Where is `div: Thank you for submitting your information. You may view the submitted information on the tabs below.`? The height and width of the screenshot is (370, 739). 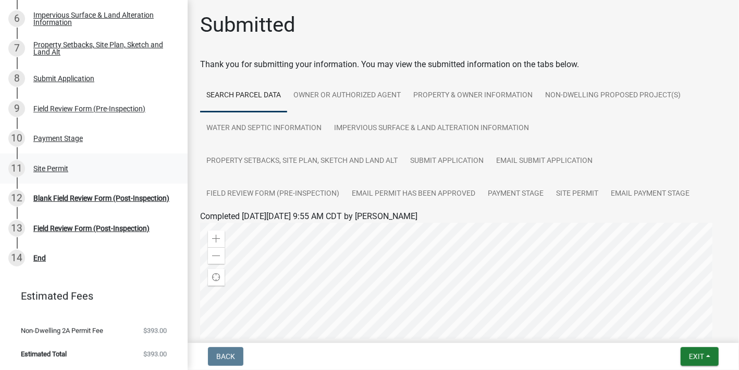 div: Thank you for submitting your information. You may view the submitted information on the tabs below. is located at coordinates (463, 65).